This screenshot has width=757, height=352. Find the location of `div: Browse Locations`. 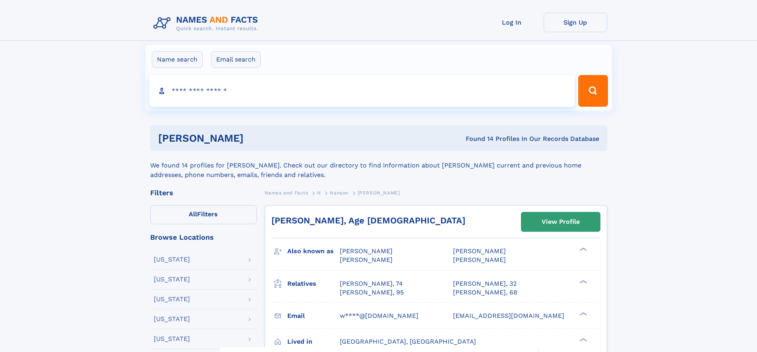

div: Browse Locations is located at coordinates (203, 238).